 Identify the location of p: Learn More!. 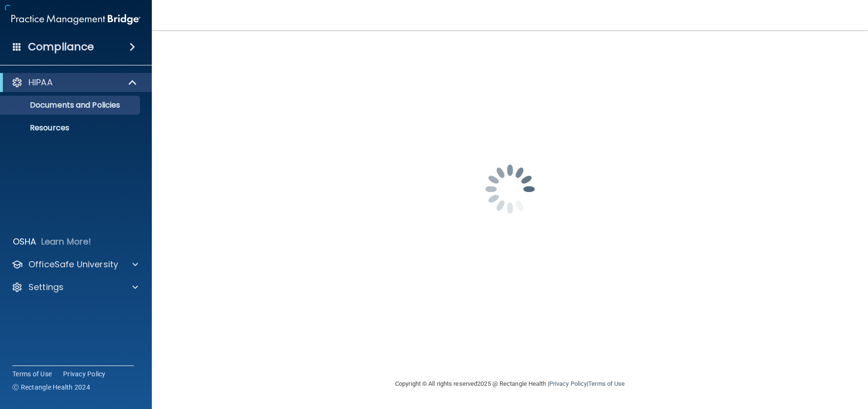
(67, 242).